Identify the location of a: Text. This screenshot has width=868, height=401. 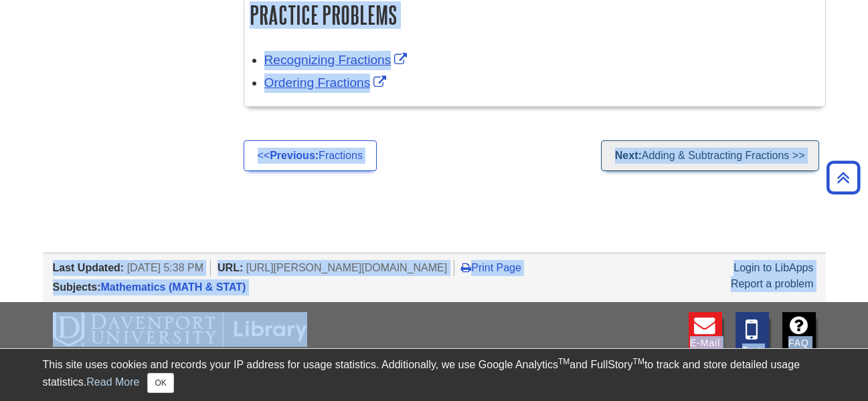
(752, 335).